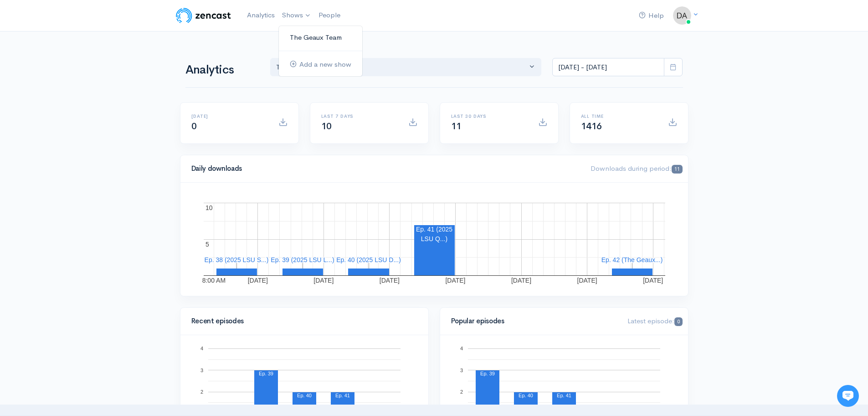 This screenshot has width=868, height=416. I want to click on text: Ep. 38 (2025 LSU S...), so click(236, 260).